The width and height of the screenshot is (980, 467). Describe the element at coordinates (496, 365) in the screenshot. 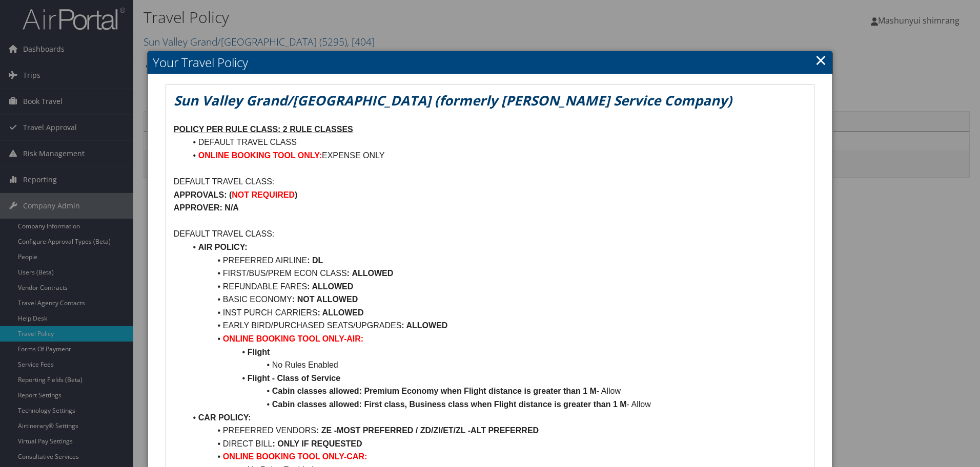

I see `li: No Rules Enabled` at that location.